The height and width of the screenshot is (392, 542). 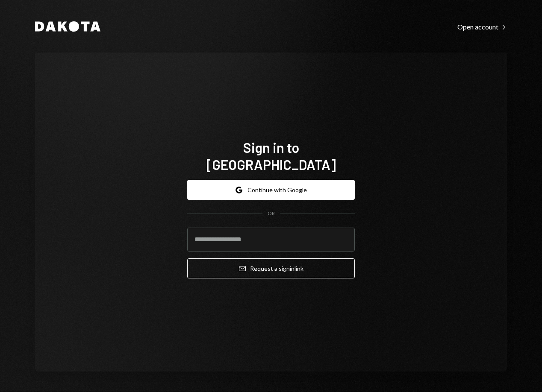 What do you see at coordinates (482, 27) in the screenshot?
I see `div: Open account` at bounding box center [482, 27].